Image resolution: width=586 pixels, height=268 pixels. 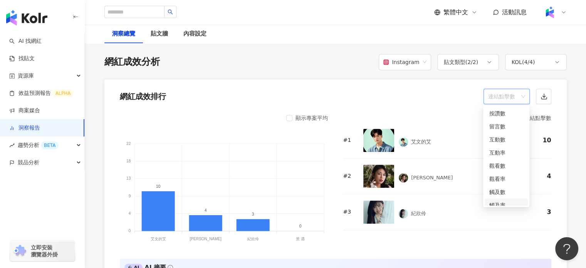 I want to click on div: 內容設定, so click(x=195, y=34).